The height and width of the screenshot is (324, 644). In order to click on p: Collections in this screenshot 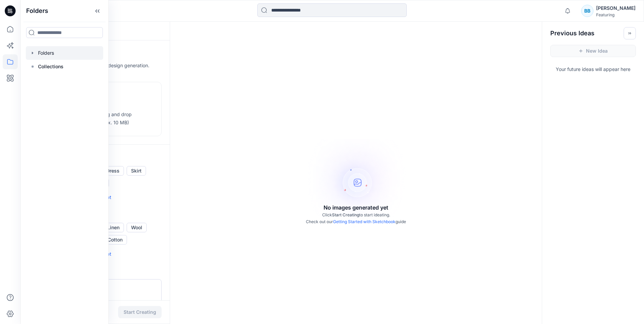, I will do `click(51, 66)`.